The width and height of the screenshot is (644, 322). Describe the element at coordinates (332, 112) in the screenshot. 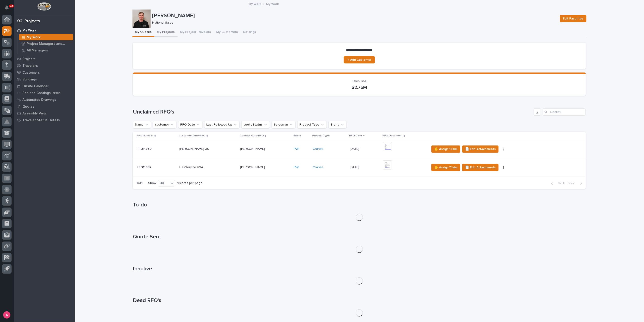

I see `h1: Unclaimed RFQ's` at that location.